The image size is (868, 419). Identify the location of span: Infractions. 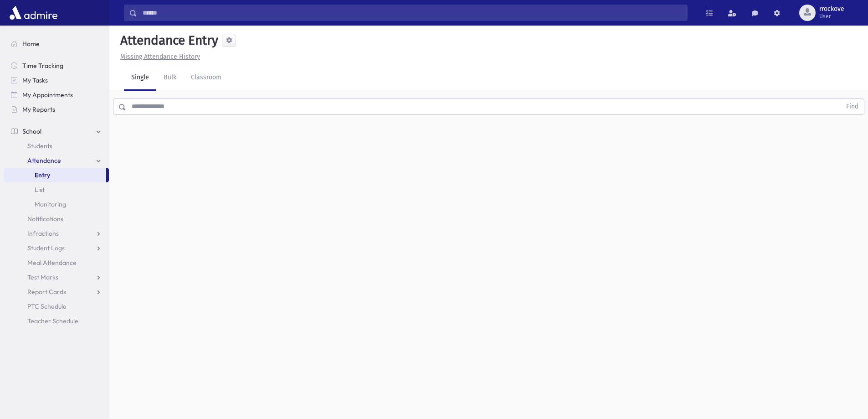
(43, 234).